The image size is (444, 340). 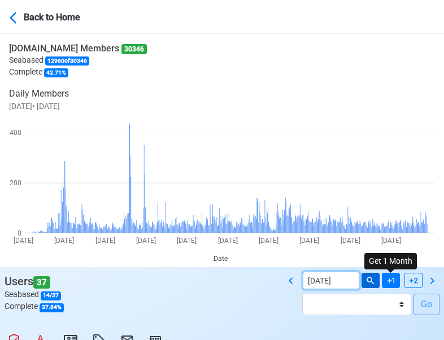 I want to click on span: 37, so click(x=42, y=282).